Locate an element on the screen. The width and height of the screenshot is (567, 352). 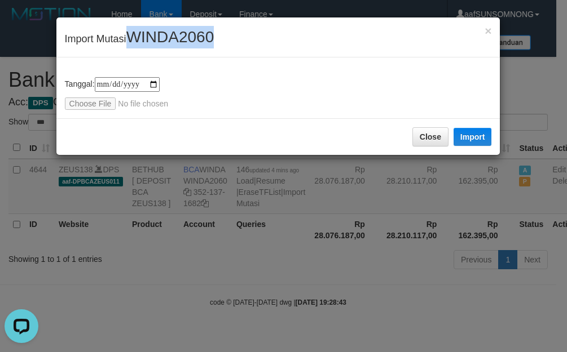
button: Open LiveChat chat widget is located at coordinates (21, 21).